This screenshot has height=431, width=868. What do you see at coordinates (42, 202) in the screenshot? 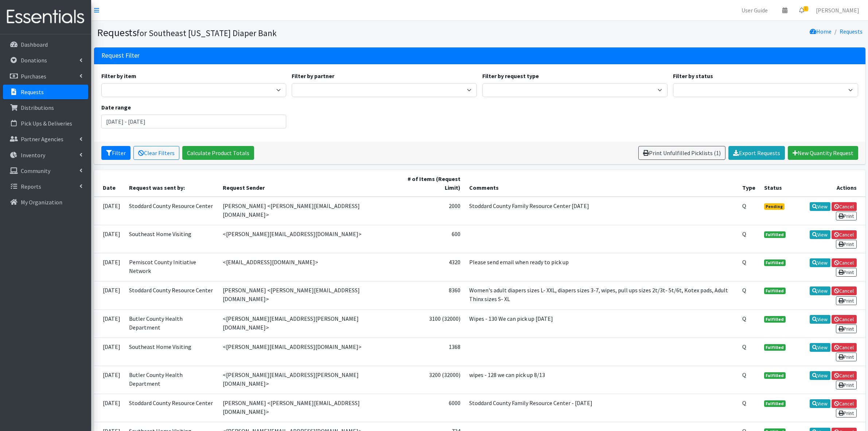
I see `p: My Organization` at bounding box center [42, 202].